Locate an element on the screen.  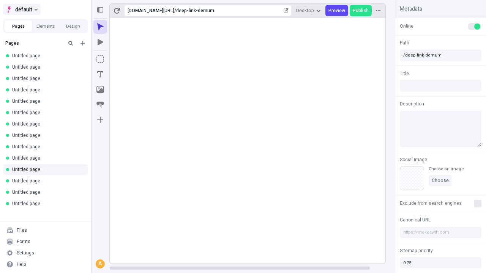
button: Image is located at coordinates (100, 90).